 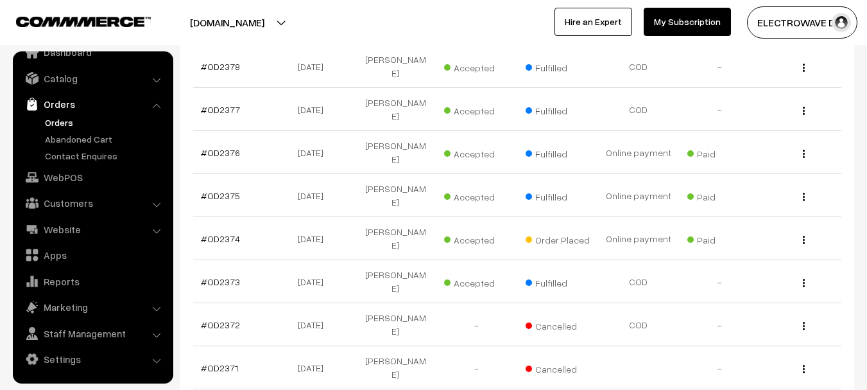 What do you see at coordinates (92, 255) in the screenshot?
I see `a: Apps` at bounding box center [92, 255].